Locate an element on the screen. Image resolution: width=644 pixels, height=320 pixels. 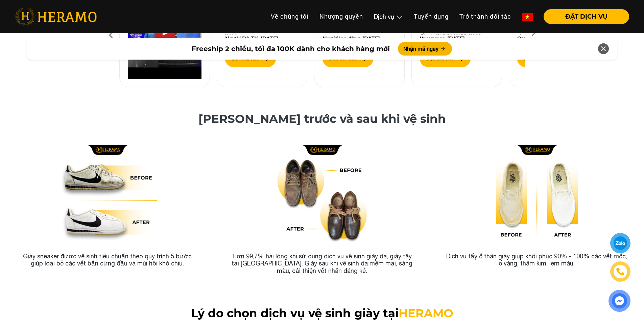
img: Heramo ve sinh cham soc giay boots da is located at coordinates (537, 194).